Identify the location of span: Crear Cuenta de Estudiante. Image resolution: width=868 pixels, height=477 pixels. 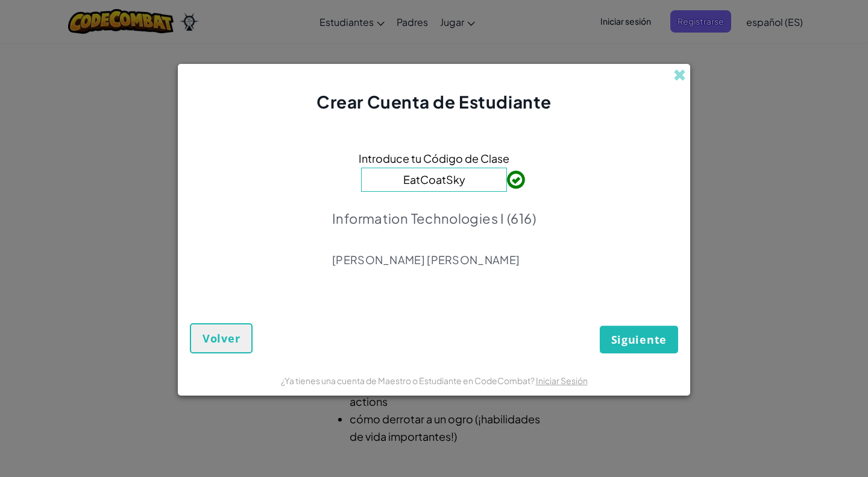
(434, 101).